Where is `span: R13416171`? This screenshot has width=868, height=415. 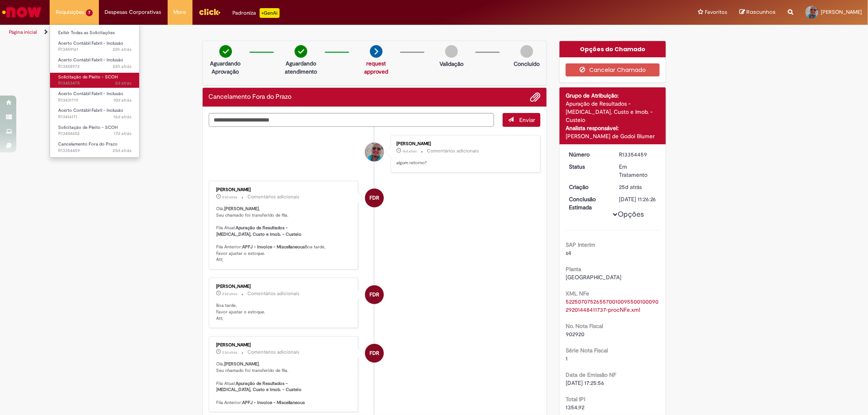 span: R13416171 is located at coordinates (95, 117).